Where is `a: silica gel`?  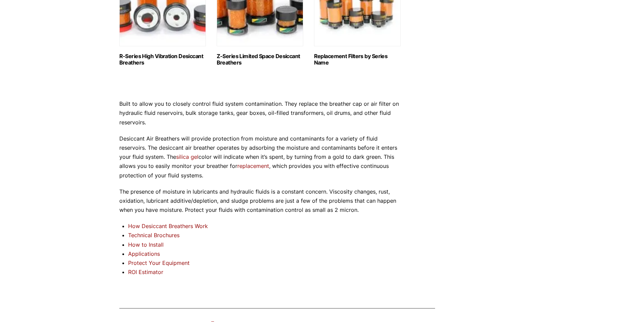 a: silica gel is located at coordinates (187, 157).